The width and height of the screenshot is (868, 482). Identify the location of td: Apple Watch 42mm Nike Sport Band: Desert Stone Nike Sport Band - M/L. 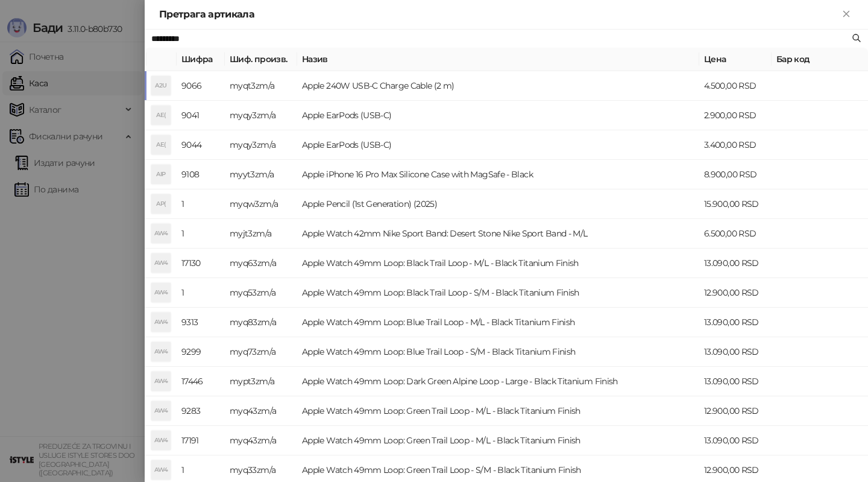
(498, 233).